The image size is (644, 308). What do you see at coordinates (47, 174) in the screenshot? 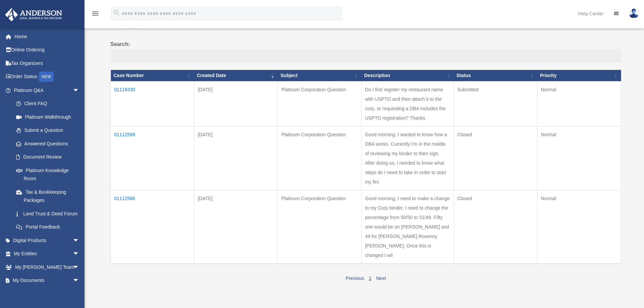
I see `a: Platinum Knowledge Room` at bounding box center [47, 174].